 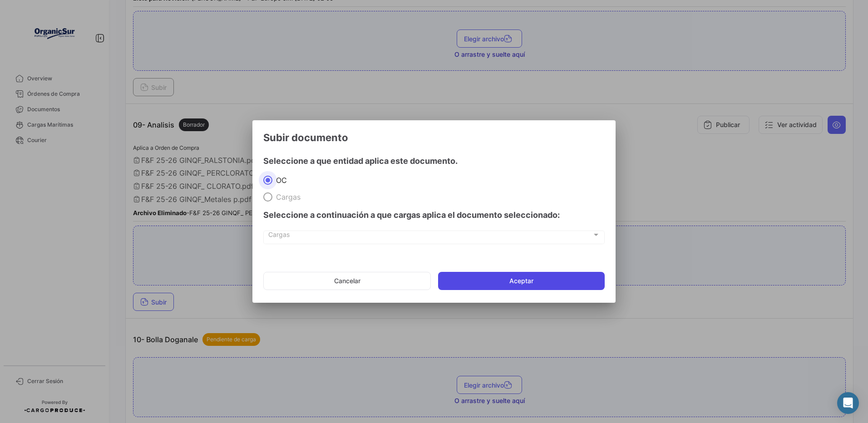 I want to click on h4: Seleccione a continuación a que cargas aplica el documento seleccionado:, so click(x=434, y=215).